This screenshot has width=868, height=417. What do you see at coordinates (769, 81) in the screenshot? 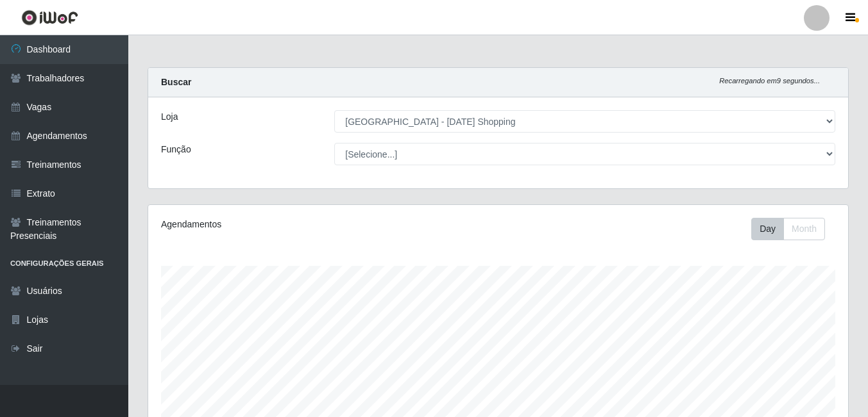
I see `i: Recarregando em 9 segundos...` at bounding box center [769, 81].